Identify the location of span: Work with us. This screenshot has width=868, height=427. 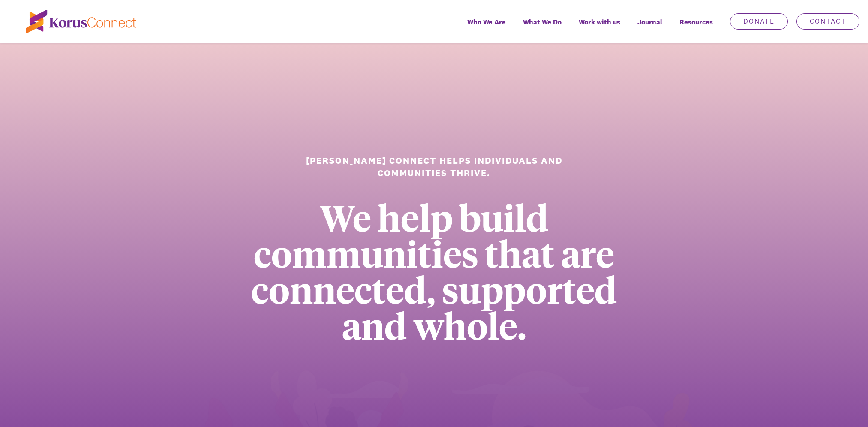
(599, 22).